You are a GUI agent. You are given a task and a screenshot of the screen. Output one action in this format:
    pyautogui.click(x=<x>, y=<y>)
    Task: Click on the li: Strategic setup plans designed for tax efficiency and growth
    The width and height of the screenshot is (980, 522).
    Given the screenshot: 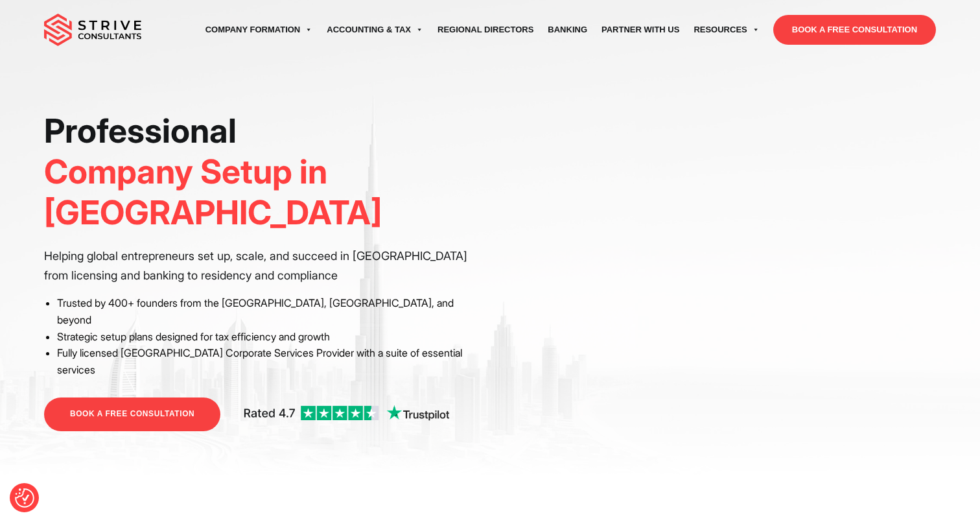 What is the action you would take?
    pyautogui.click(x=268, y=337)
    